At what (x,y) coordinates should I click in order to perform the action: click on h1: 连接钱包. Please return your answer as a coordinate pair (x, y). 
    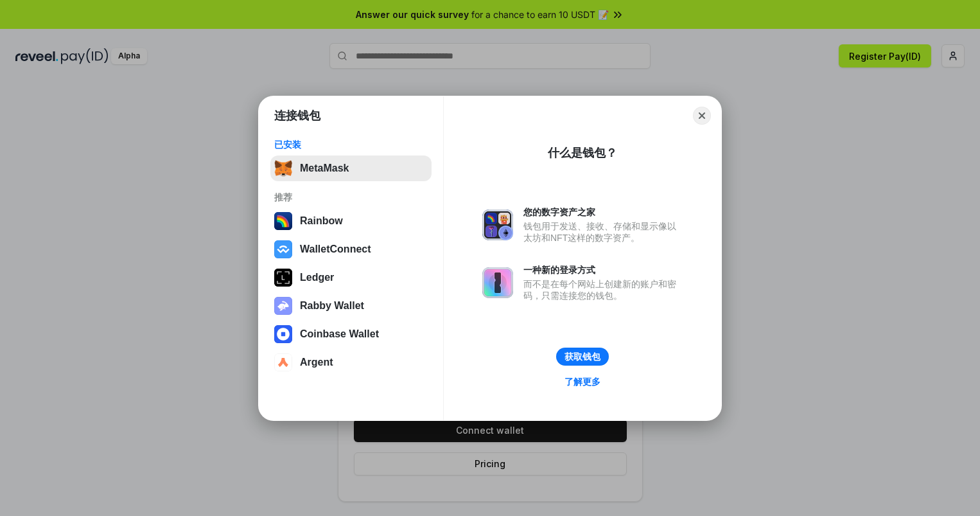
    Looking at the image, I should click on (298, 116).